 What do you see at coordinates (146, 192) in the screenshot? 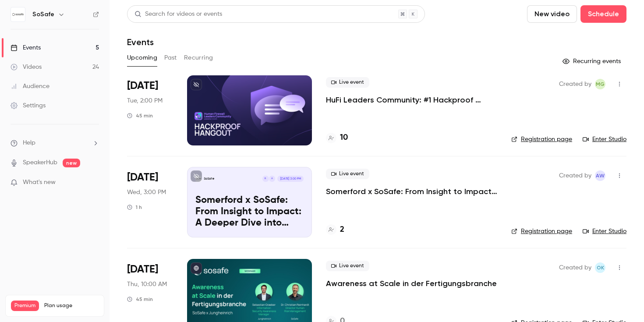
I see `span: Wed, 3:00 PM` at bounding box center [146, 192].